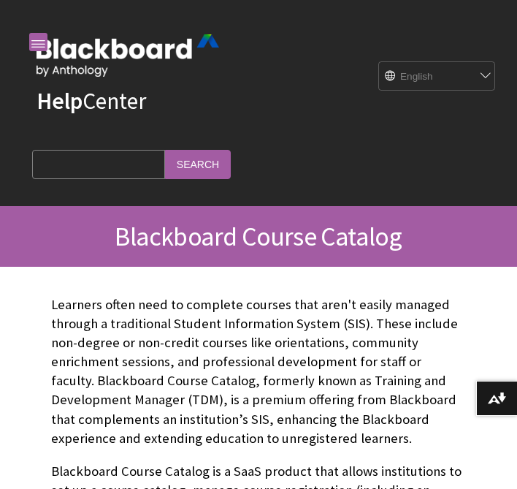 Image resolution: width=517 pixels, height=489 pixels. Describe the element at coordinates (91, 101) in the screenshot. I see `a: HelpCenter` at that location.